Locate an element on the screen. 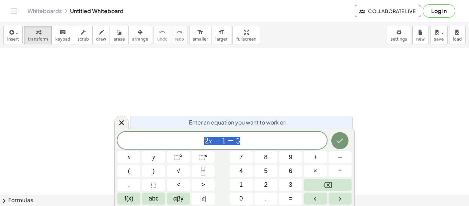 The height and width of the screenshot is (206, 469). button: x is located at coordinates (129, 157).